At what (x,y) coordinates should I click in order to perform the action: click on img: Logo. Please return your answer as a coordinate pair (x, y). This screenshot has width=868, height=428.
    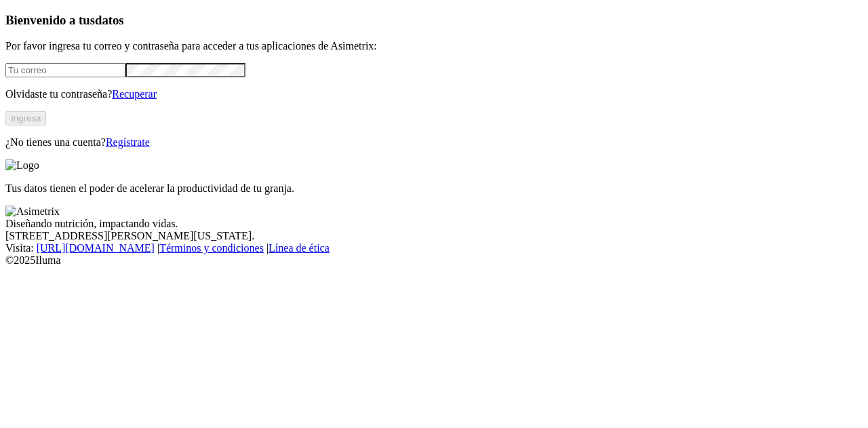
    Looking at the image, I should click on (22, 166).